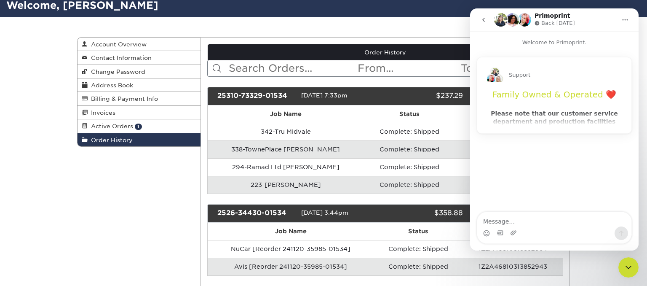 The width and height of the screenshot is (647, 286). Describe the element at coordinates (286, 131) in the screenshot. I see `td: 342-Tru Midvale` at that location.